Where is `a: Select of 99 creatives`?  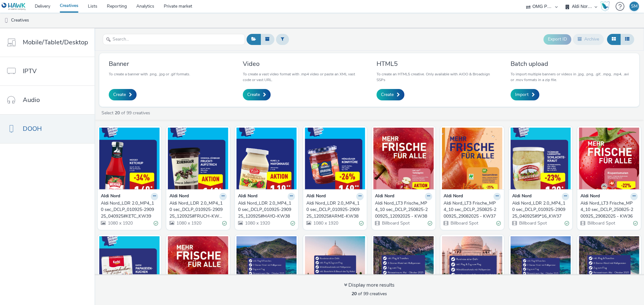
a: Select of 99 creatives is located at coordinates (127, 113).